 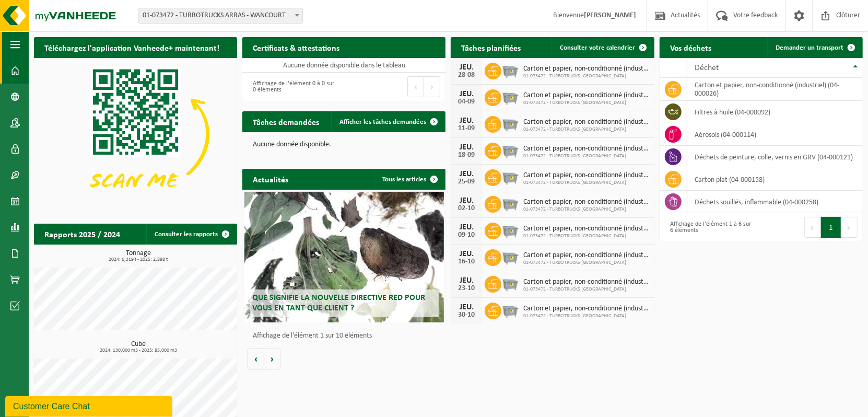 What do you see at coordinates (344, 65) in the screenshot?
I see `td: Aucune donnée disponible dans le tableau` at bounding box center [344, 65].